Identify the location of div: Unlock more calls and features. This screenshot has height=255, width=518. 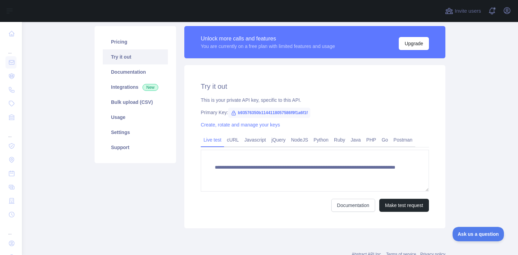
(268, 39).